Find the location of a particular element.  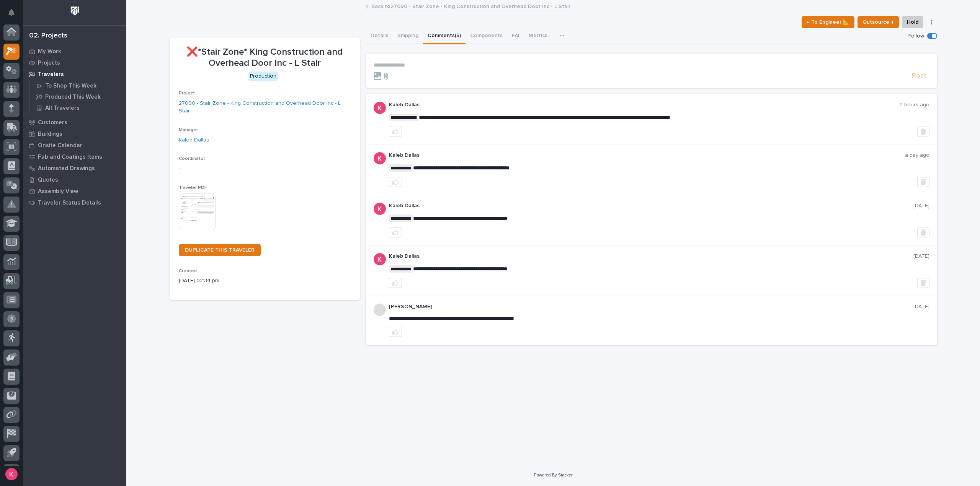

a: 27090 - Stair Zone - King Construction and Overhead Door Inc - L Stair is located at coordinates (265, 107).